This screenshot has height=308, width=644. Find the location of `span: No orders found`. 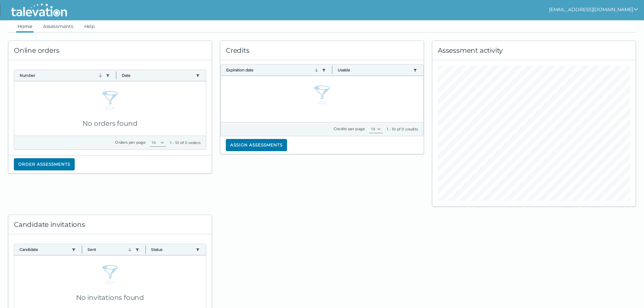

span: No orders found is located at coordinates (110, 124).